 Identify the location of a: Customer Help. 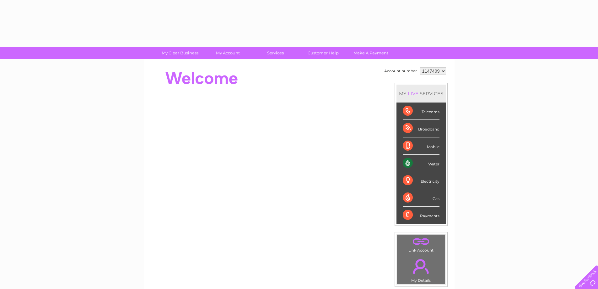
(323, 53).